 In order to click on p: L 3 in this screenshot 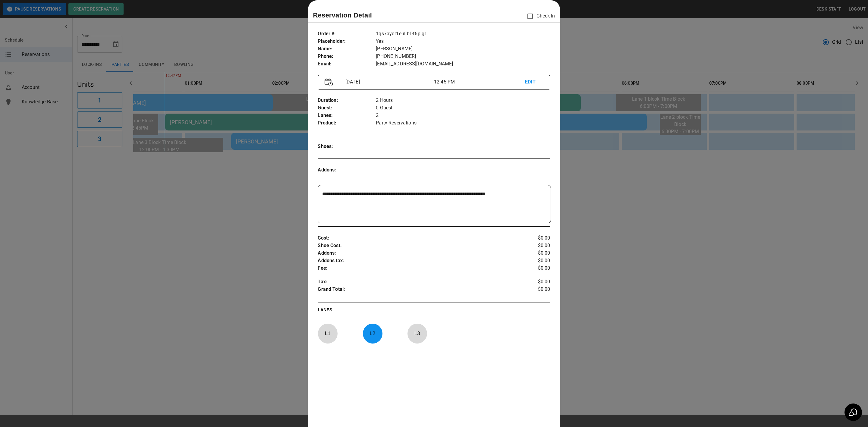, I will do `click(417, 333)`.